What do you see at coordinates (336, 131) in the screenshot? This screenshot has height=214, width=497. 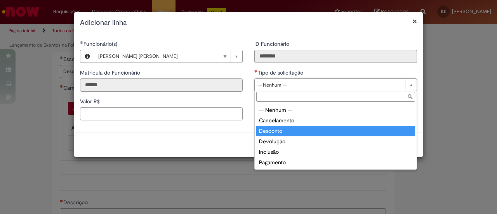 I see `div: Desconto` at bounding box center [336, 131].